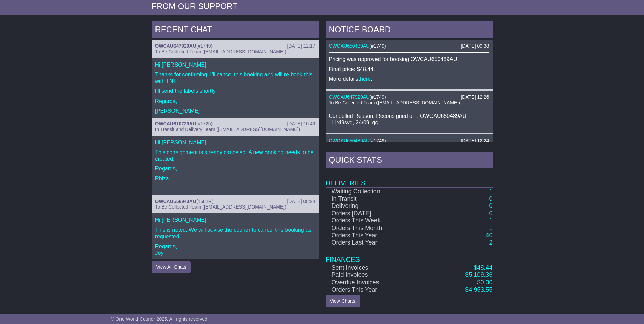 The width and height of the screenshot is (644, 324). I want to click on a: $48.44, so click(483, 268).